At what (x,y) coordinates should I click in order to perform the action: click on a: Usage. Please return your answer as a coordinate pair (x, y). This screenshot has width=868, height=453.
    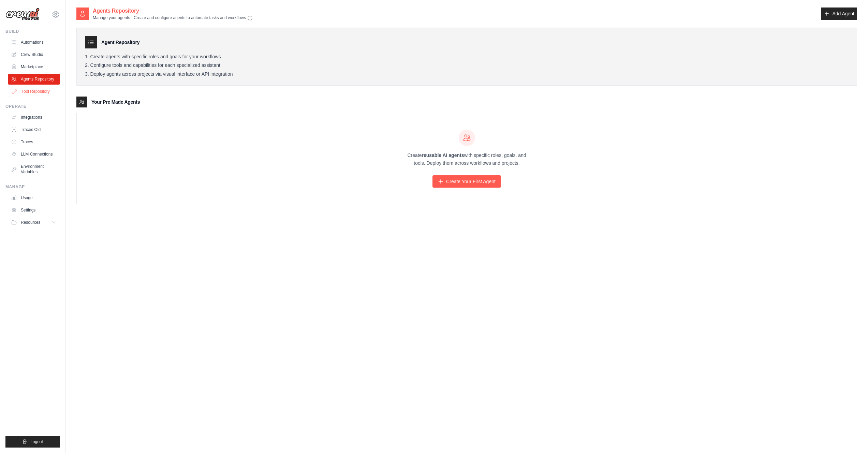
    Looking at the image, I should click on (34, 198).